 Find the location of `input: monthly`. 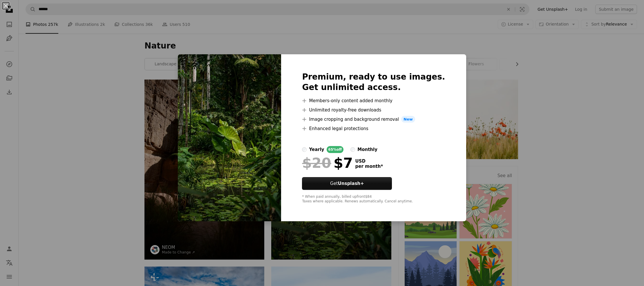

input: monthly is located at coordinates (353, 149).